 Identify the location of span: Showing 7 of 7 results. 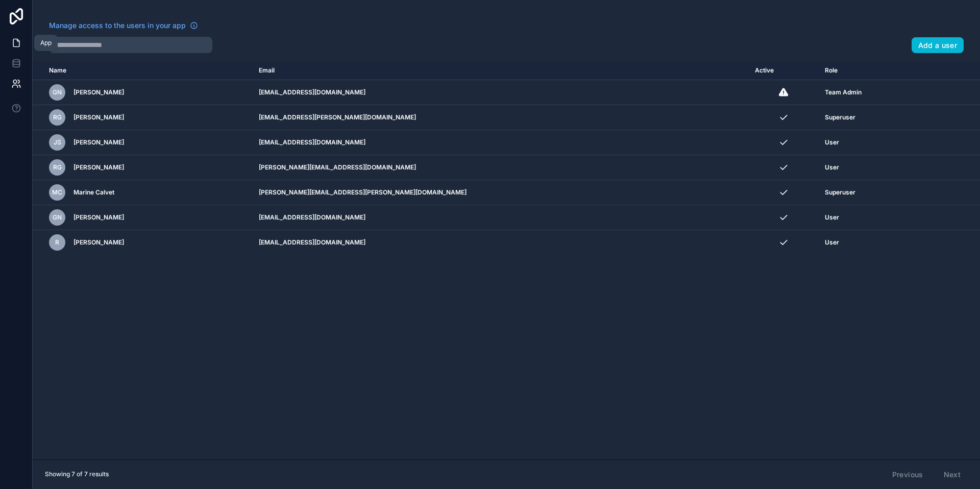
(77, 474).